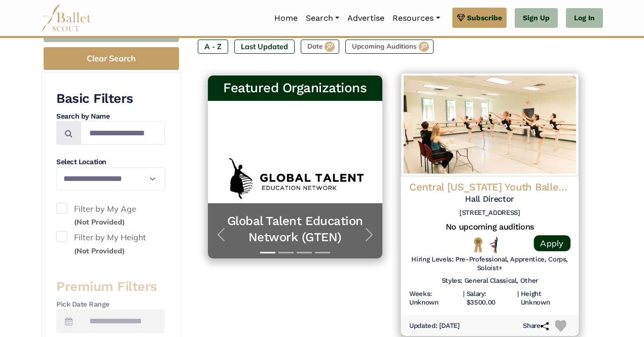 This screenshot has width=644, height=337. I want to click on a: Global Talent Education Network (GTEN), so click(295, 229).